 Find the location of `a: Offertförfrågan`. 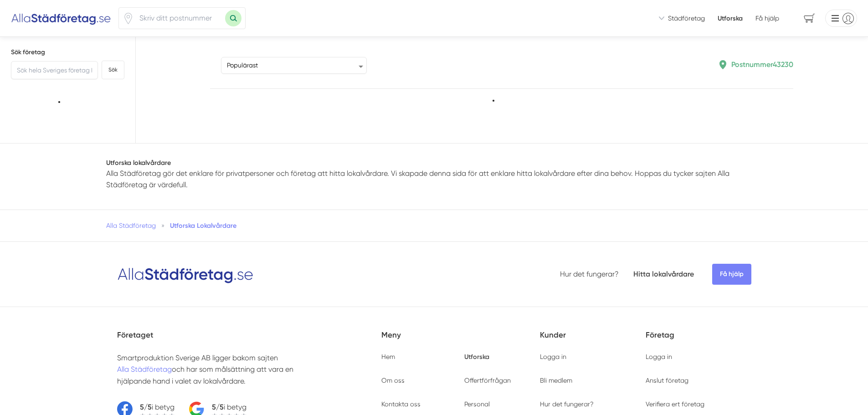

a: Offertförfrågan is located at coordinates (488, 380).